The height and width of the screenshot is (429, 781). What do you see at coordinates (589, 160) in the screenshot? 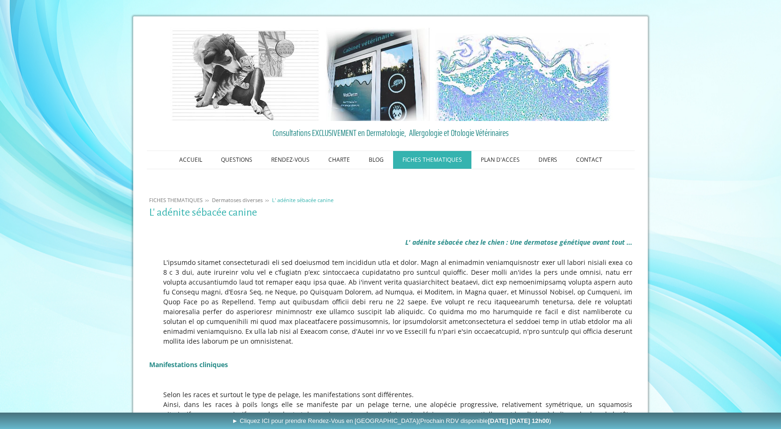
I see `a: CONTACT` at bounding box center [589, 160].